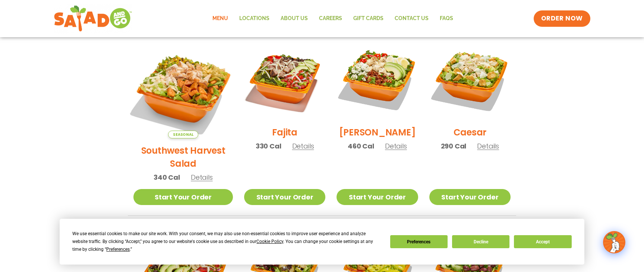  What do you see at coordinates (254, 19) in the screenshot?
I see `a: Locations` at bounding box center [254, 19].